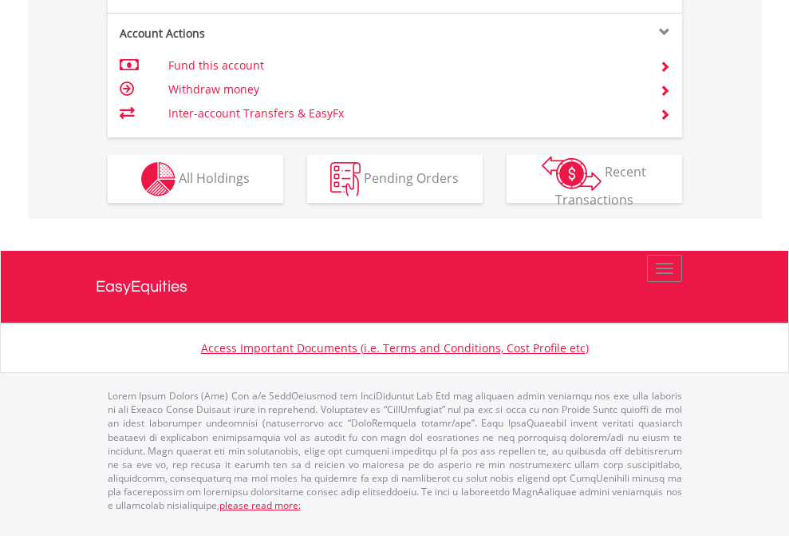  What do you see at coordinates (571, 173) in the screenshot?
I see `img: transactions-zar-wht.png` at bounding box center [571, 173].